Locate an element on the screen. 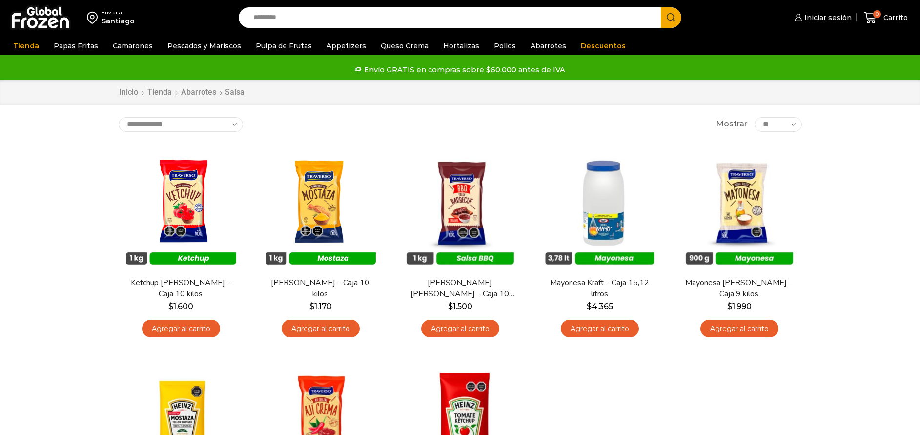 This screenshot has width=920, height=435. bdi: 1.990 is located at coordinates (739, 306).